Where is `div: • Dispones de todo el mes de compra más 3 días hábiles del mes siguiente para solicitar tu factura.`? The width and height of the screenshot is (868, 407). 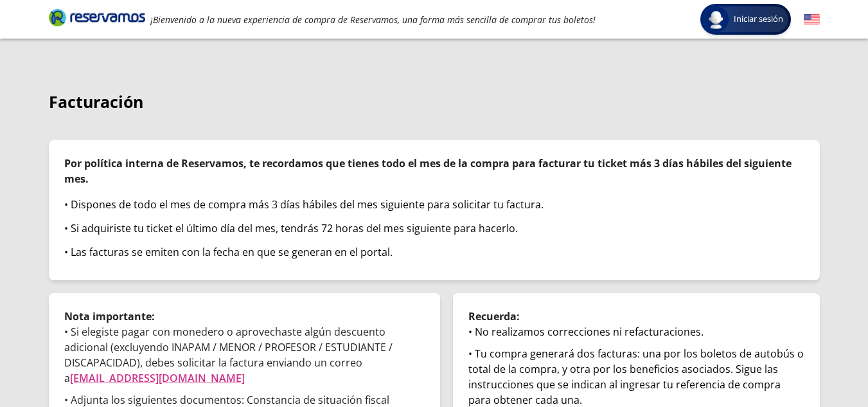
div: • Dispones de todo el mes de compra más 3 días hábiles del mes siguiente para solicitar tu factura. is located at coordinates (435, 205).